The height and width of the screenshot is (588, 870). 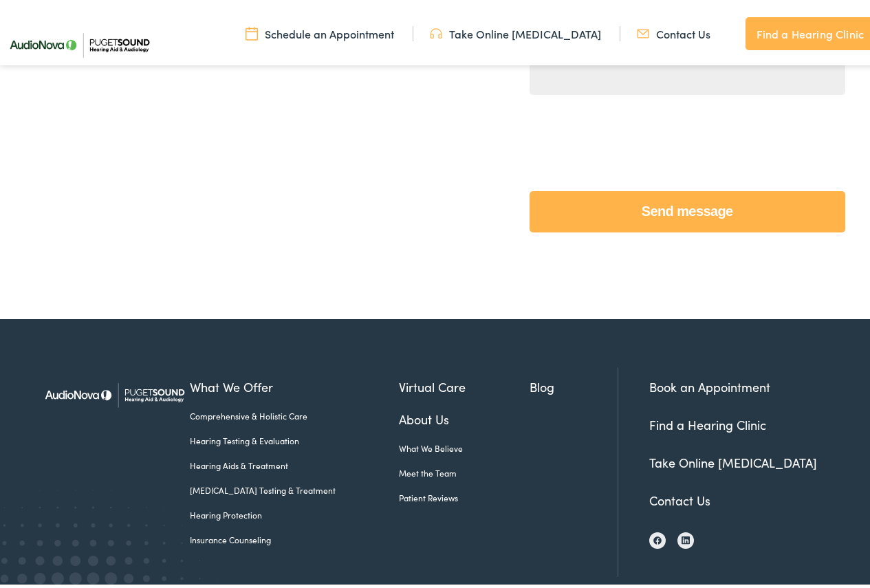 I want to click on a: What We Believe, so click(x=464, y=445).